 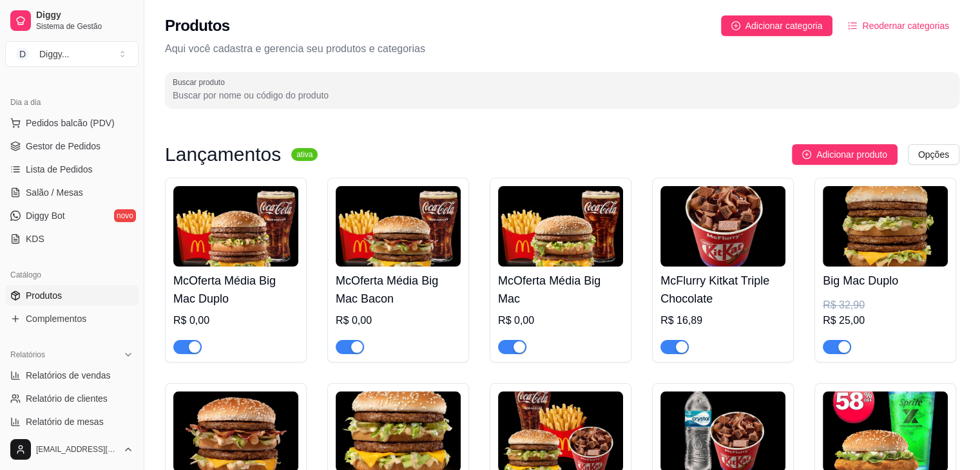 I want to click on span: Gestor de Pedidos, so click(x=63, y=146).